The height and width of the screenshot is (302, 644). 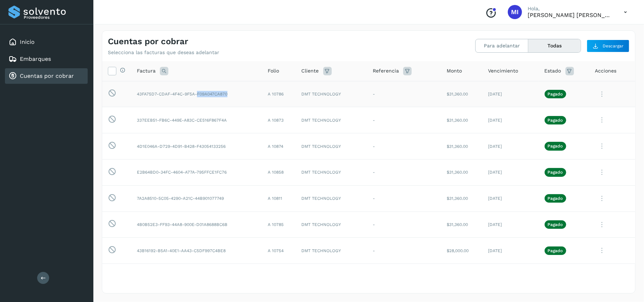 What do you see at coordinates (454, 71) in the screenshot?
I see `span: Monto` at bounding box center [454, 71].